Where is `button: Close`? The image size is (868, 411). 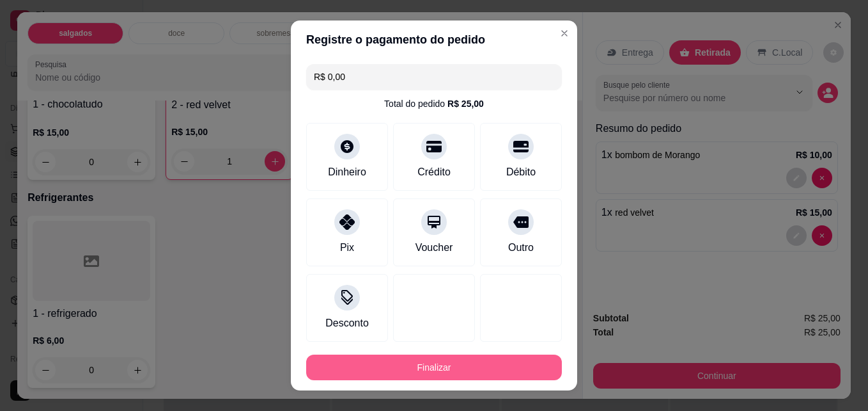 button: Close is located at coordinates (565, 33).